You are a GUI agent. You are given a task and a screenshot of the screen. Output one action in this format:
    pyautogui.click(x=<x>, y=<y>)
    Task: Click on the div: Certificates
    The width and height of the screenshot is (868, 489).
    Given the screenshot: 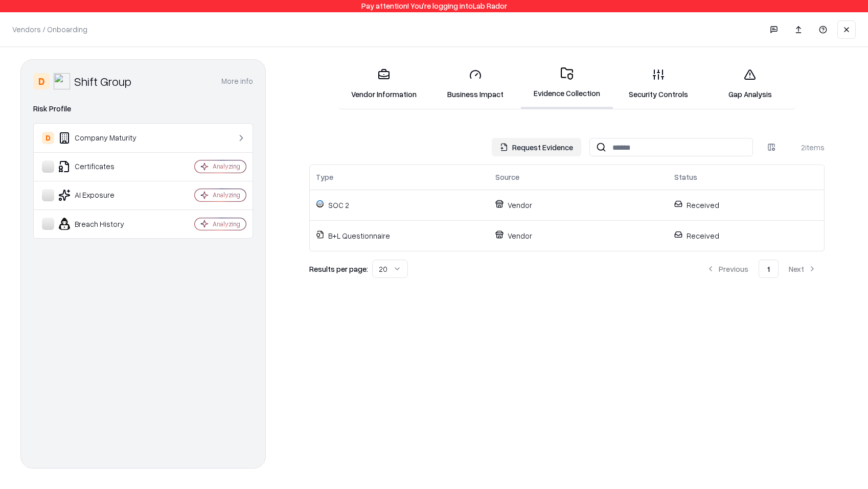 What is the action you would take?
    pyautogui.click(x=103, y=167)
    